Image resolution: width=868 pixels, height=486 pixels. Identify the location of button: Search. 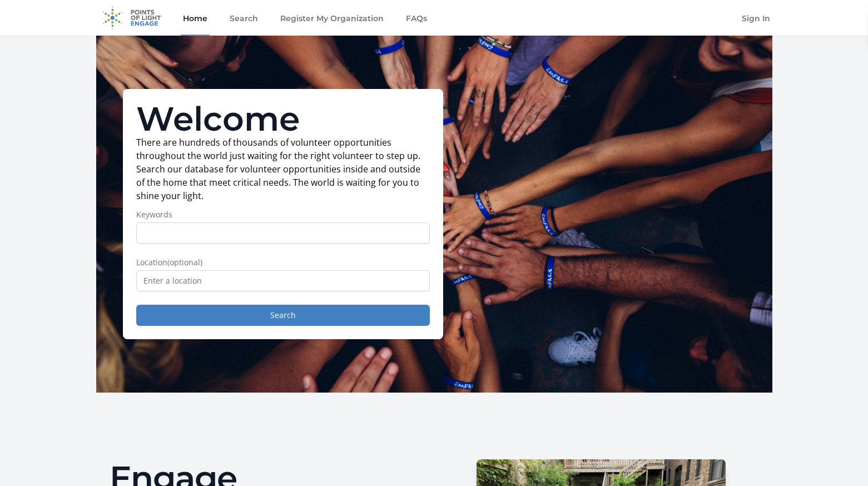
(283, 315).